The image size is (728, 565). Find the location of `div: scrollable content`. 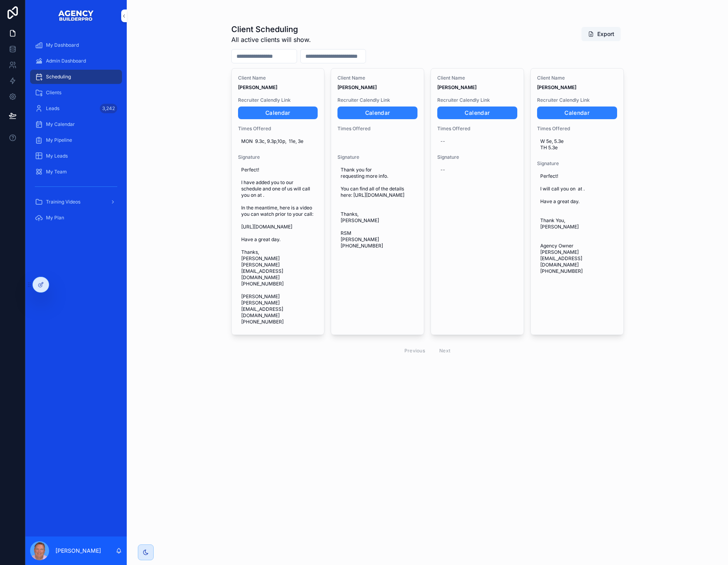

div: scrollable content is located at coordinates (76, 134).